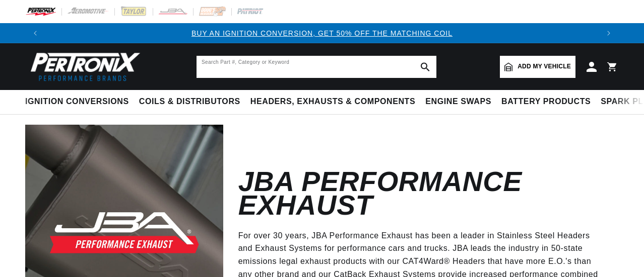 The width and height of the screenshot is (644, 277). What do you see at coordinates (322, 33) in the screenshot?
I see `div: 1 of 3` at bounding box center [322, 33].